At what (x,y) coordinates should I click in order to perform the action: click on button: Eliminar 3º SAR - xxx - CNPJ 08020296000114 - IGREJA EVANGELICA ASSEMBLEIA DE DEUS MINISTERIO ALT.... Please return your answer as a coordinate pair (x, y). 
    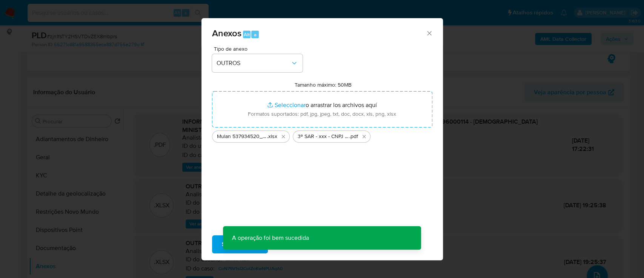
    Looking at the image, I should click on (364, 137).